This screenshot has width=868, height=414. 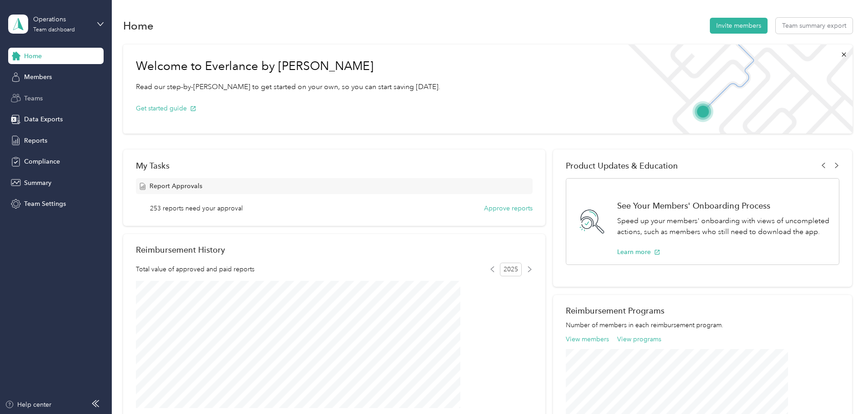 I want to click on span: Team Settings, so click(x=45, y=204).